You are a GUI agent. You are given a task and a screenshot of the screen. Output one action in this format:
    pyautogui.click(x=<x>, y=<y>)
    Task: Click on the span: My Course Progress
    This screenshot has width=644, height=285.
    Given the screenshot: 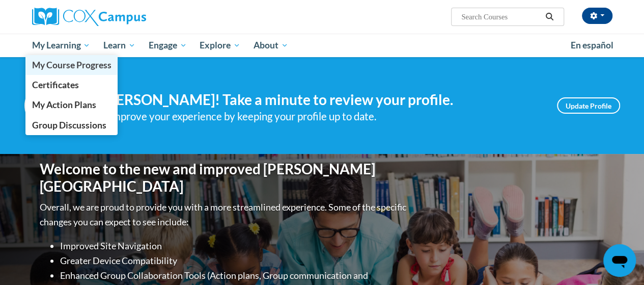 What is the action you would take?
    pyautogui.click(x=71, y=65)
    